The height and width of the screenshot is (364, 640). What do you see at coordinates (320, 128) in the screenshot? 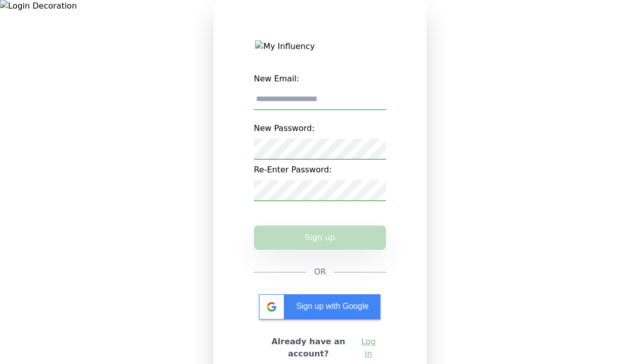
I see `label: New Password:` at bounding box center [320, 128].